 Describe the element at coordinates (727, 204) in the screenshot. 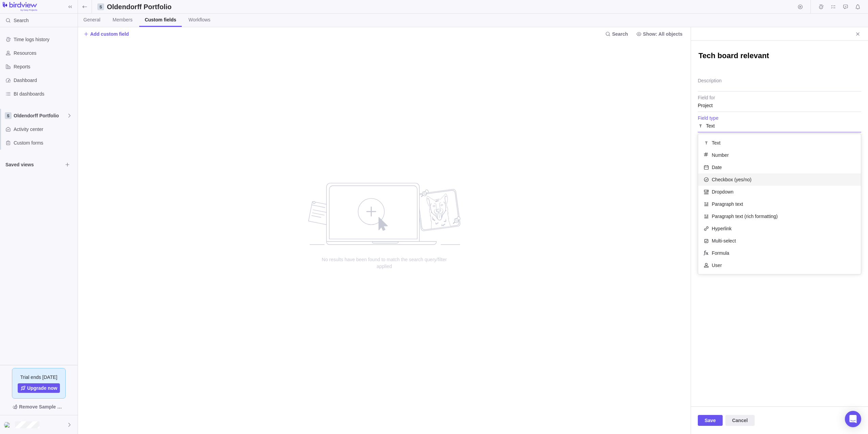

I see `span: Paragraph text` at that location.